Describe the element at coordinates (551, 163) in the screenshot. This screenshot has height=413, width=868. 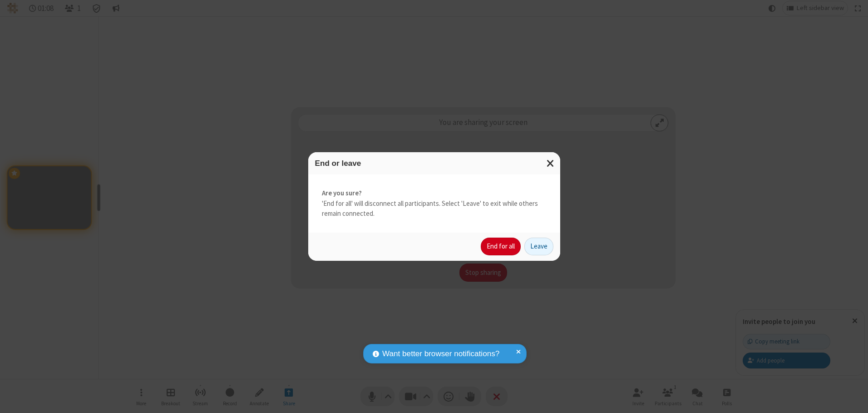
I see `button: Close modal` at that location.